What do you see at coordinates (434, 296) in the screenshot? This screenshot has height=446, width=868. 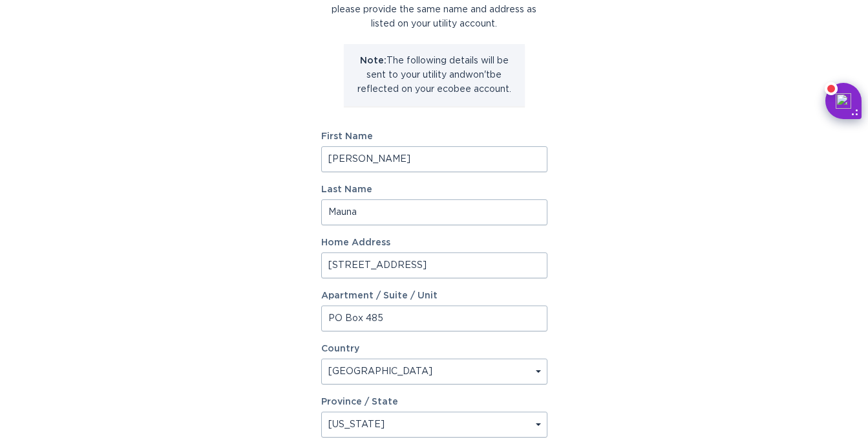 I see `label: Apartment / Suite / Unit` at bounding box center [434, 296].